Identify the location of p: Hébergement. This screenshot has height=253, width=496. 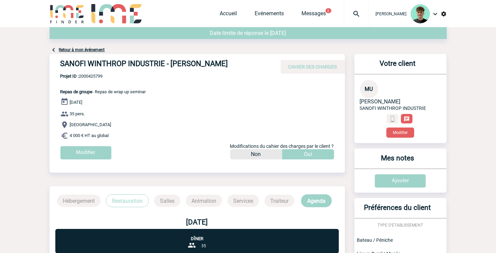
(79, 201).